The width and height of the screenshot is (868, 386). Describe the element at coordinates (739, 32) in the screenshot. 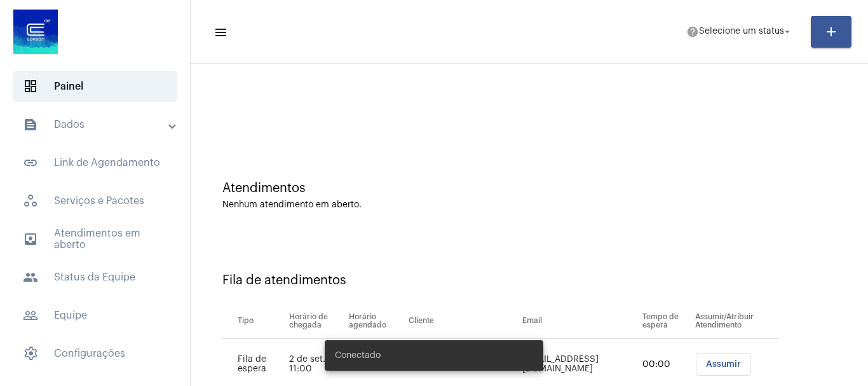

I see `button: Selecione um status` at that location.